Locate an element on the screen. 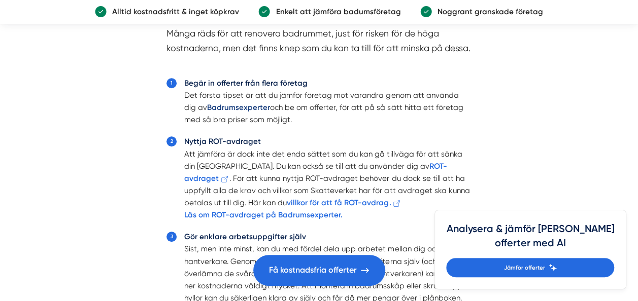  p: Enkelt att jämföra badumsföretag is located at coordinates (335, 12).